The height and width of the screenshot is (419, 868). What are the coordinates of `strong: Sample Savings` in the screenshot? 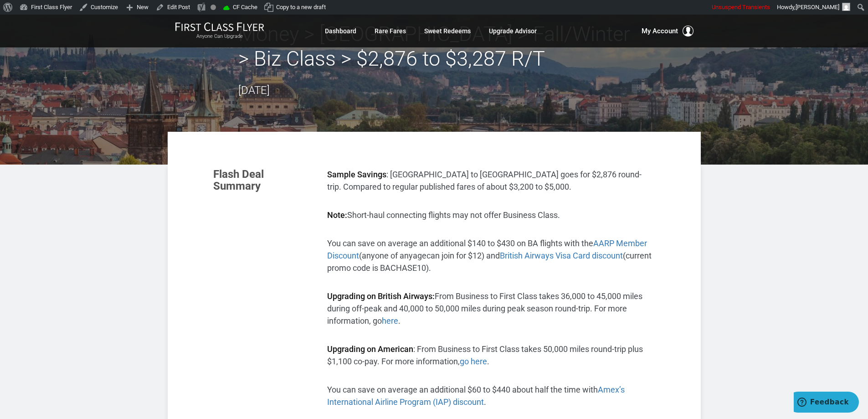 It's located at (356, 174).